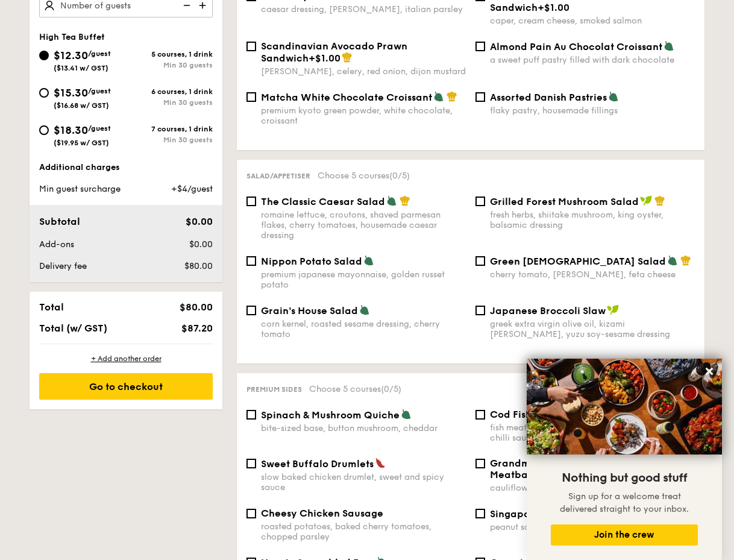 The image size is (734, 560). I want to click on span: Assorted Danish Pastries, so click(549, 97).